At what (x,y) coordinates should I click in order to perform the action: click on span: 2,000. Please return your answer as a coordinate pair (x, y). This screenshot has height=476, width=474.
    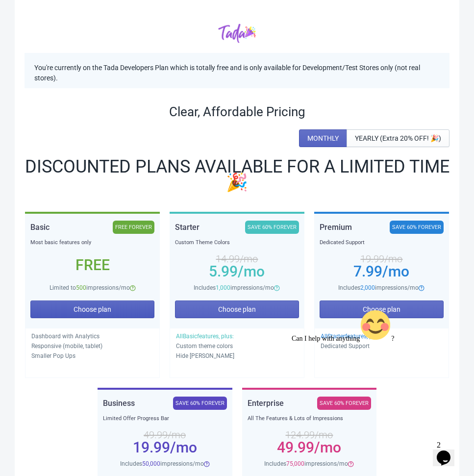
    Looking at the image, I should click on (367, 288).